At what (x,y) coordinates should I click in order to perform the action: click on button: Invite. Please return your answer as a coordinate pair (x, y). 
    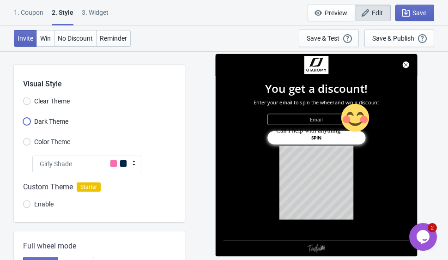
    Looking at the image, I should click on (25, 38).